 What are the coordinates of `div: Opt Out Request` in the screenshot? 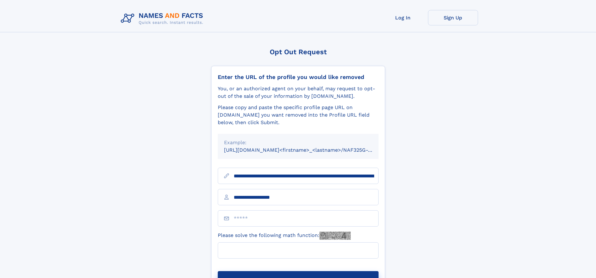 It's located at (298, 52).